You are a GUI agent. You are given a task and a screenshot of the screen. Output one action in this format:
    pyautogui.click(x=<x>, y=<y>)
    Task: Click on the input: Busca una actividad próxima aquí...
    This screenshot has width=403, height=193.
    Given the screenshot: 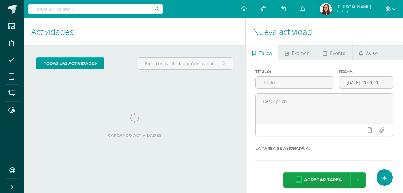 What is the action you would take?
    pyautogui.click(x=185, y=63)
    